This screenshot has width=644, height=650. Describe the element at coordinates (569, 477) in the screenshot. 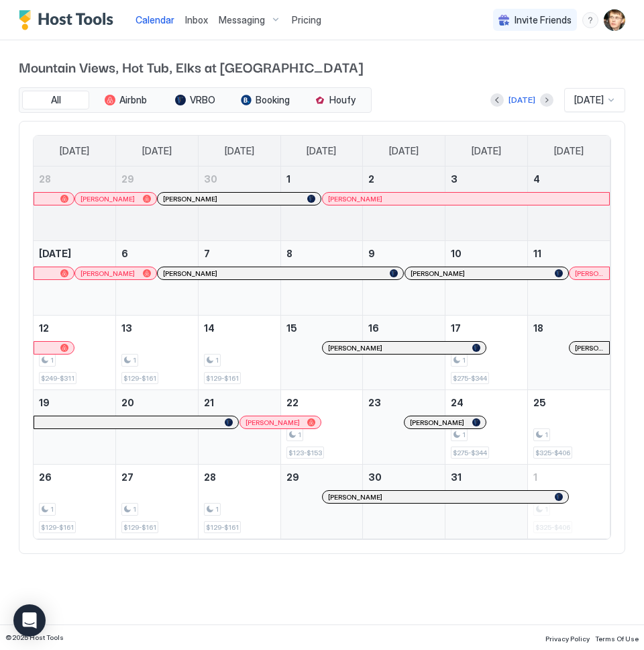

I see `a: November 1, 2025` at that location.